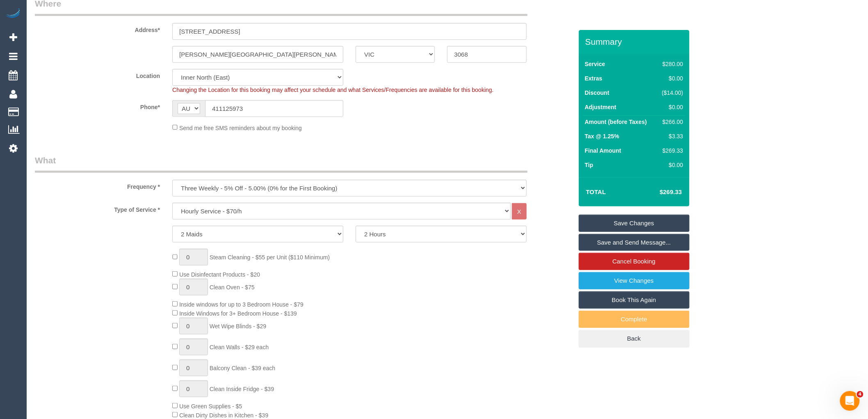  What do you see at coordinates (671, 122) in the screenshot?
I see `div: $266.00` at bounding box center [671, 122].